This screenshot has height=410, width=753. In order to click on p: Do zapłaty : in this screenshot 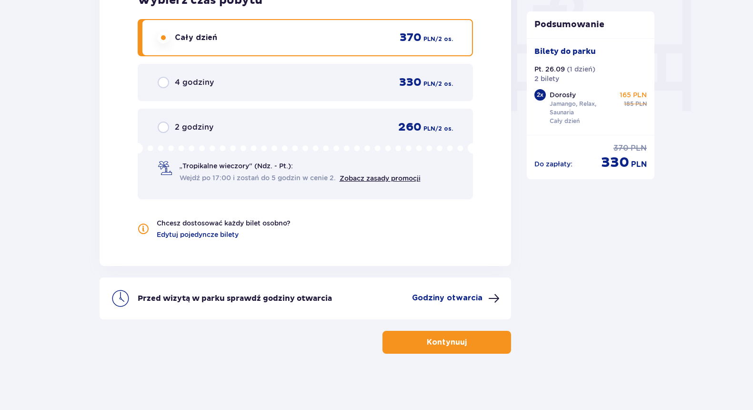, I will do `click(553, 164)`.